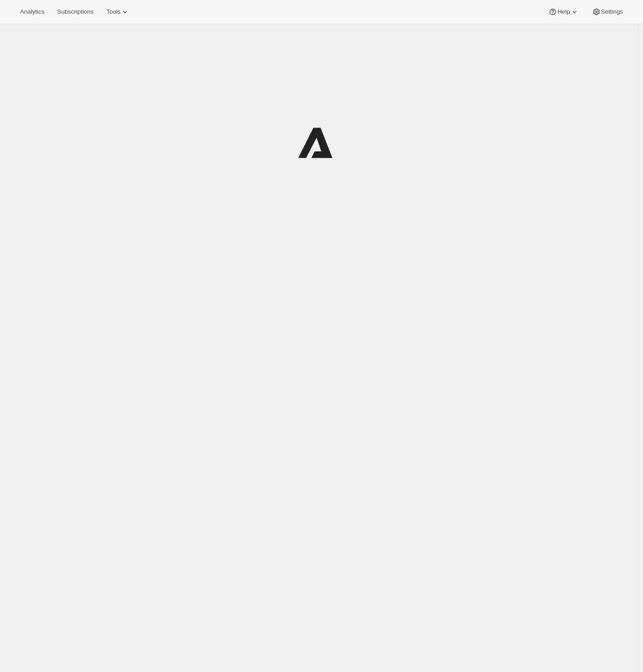  Describe the element at coordinates (563, 12) in the screenshot. I see `button: Help` at that location.